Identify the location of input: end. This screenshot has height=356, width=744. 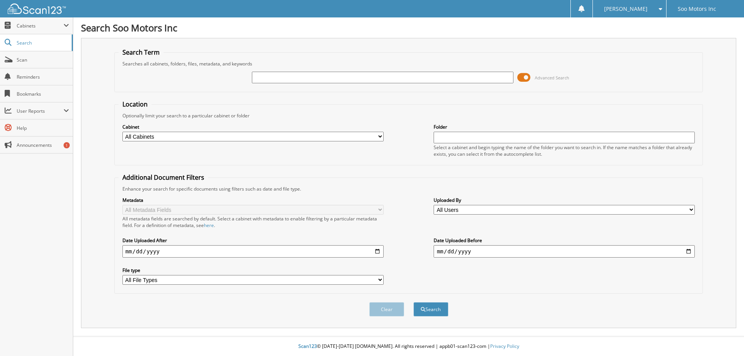
(564, 251).